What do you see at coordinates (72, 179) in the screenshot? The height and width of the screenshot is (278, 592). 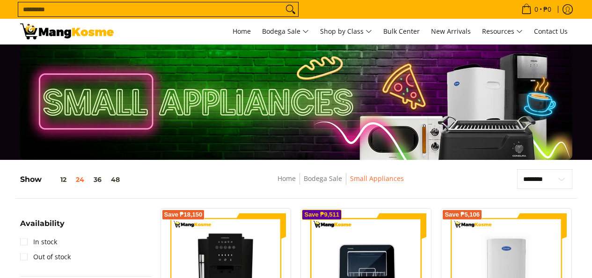 I see `h5: Show` at bounding box center [72, 179].